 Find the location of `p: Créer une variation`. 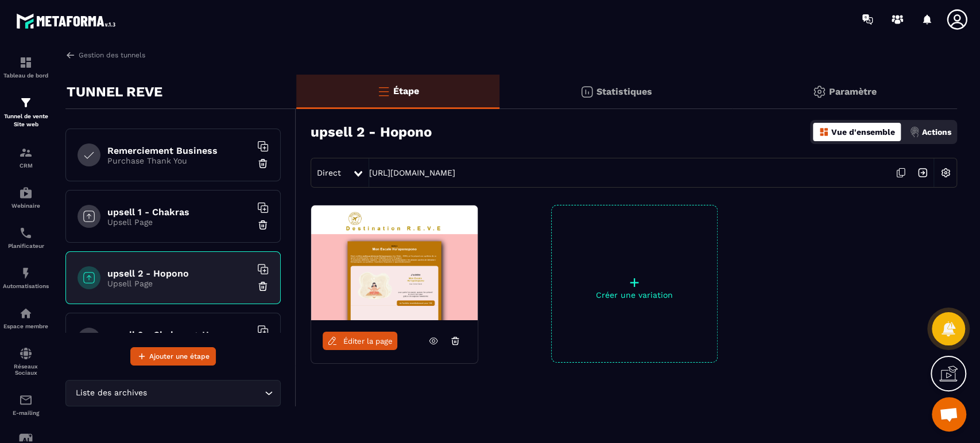

p: Créer une variation is located at coordinates (634, 295).